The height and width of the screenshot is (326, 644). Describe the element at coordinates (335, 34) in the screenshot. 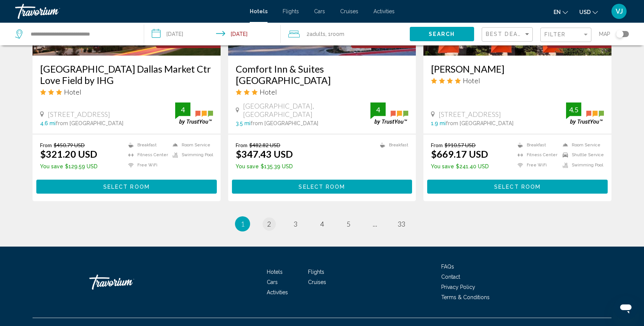

I see `span: , 1` at that location.